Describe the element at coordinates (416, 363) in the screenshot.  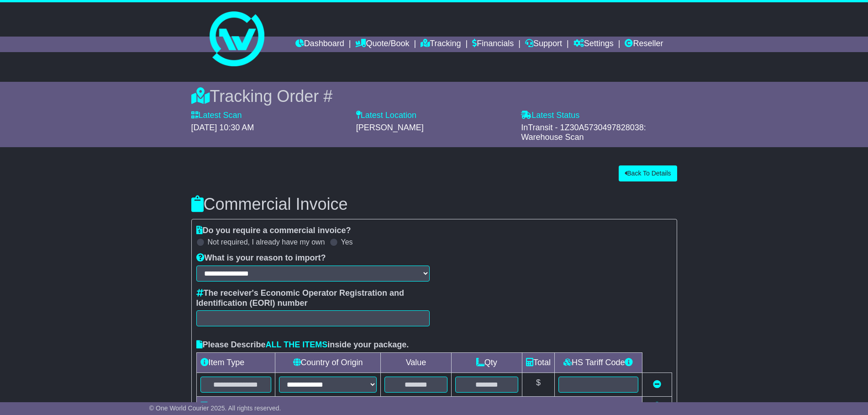
I see `td: Value` at that location.